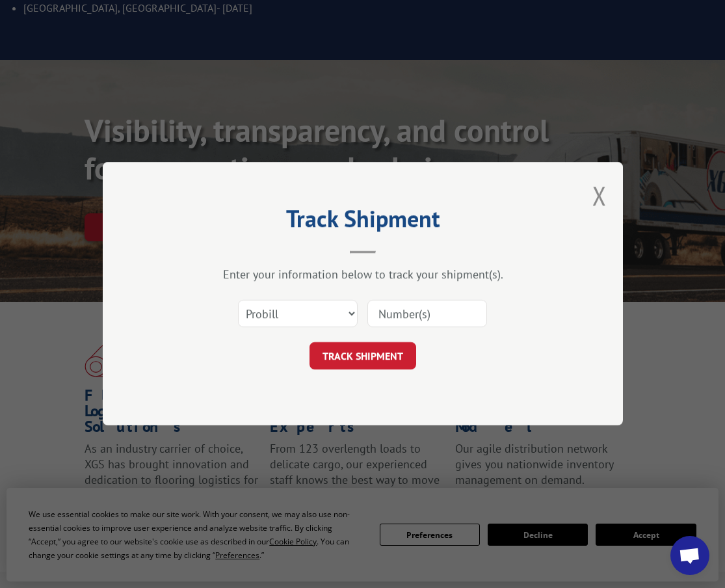 This screenshot has width=725, height=588. What do you see at coordinates (690, 555) in the screenshot?
I see `a: Open chat` at bounding box center [690, 555].